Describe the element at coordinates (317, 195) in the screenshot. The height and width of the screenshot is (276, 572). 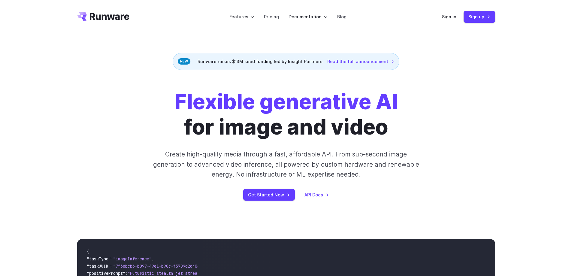
I see `a: API Docs` at that location.